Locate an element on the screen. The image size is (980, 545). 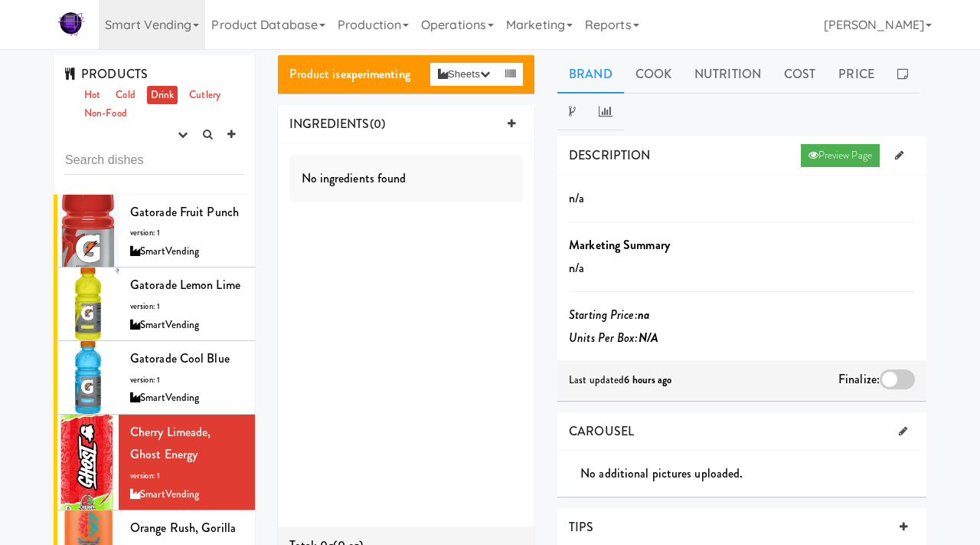
button: Sheets is located at coordinates (464, 74).